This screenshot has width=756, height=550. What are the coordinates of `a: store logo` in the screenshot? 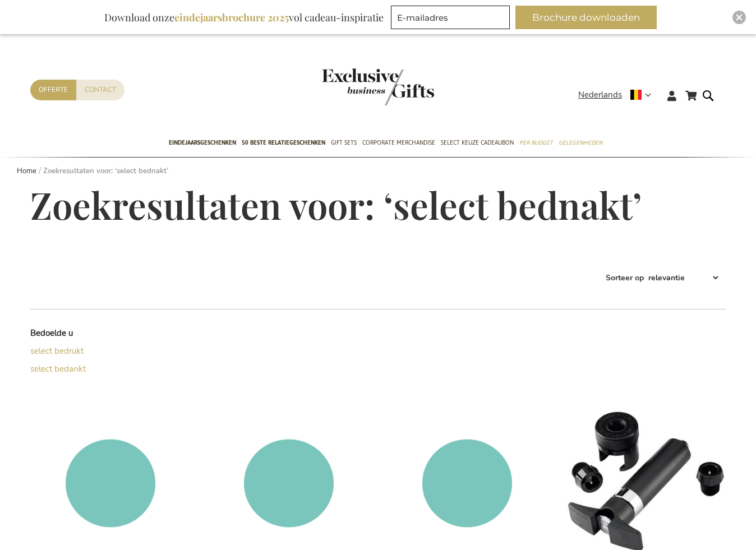 It's located at (350, 87).